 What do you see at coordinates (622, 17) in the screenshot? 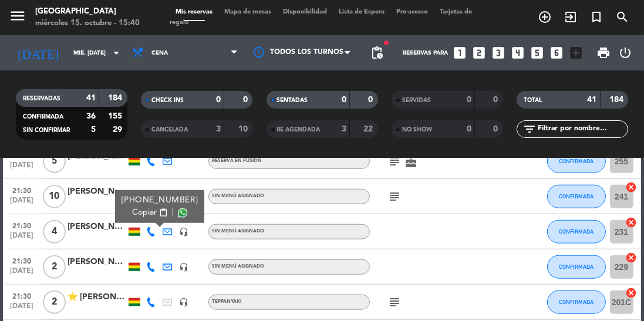
I see `i: search` at bounding box center [622, 17].